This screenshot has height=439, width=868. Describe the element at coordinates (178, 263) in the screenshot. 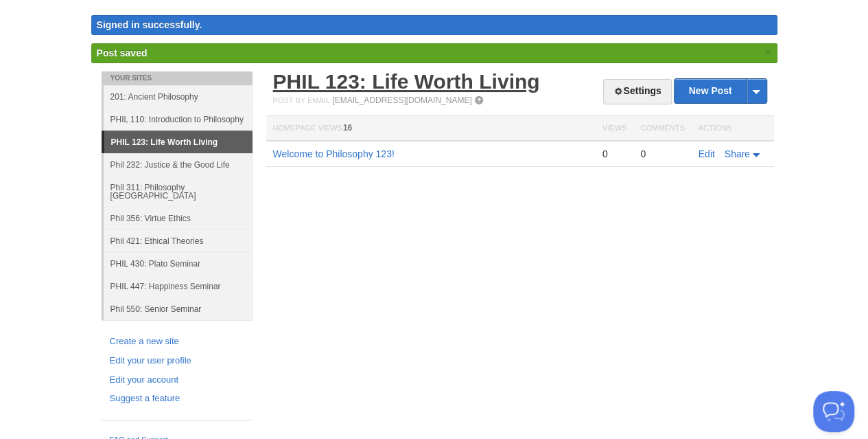

I see `a: PHIL 430: Plato Seminar` at that location.